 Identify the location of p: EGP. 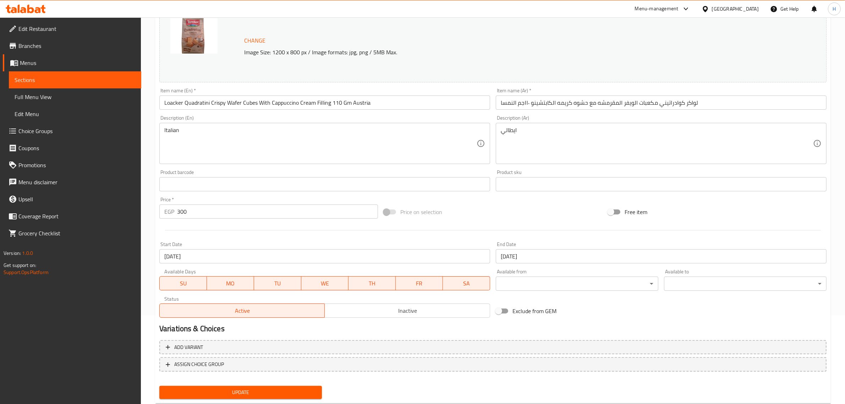
(169, 212).